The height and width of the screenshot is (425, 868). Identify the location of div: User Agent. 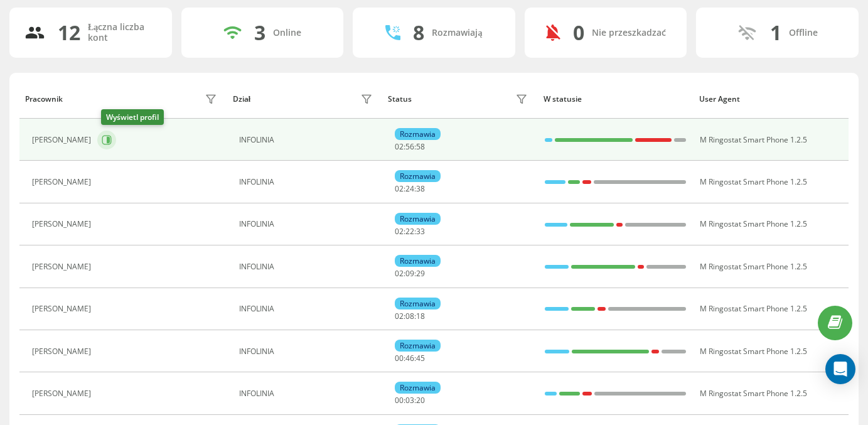
(771, 99).